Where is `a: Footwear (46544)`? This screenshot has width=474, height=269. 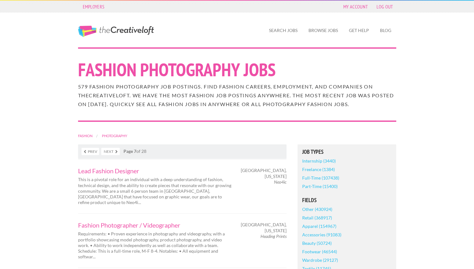 a: Footwear (46544) is located at coordinates (320, 251).